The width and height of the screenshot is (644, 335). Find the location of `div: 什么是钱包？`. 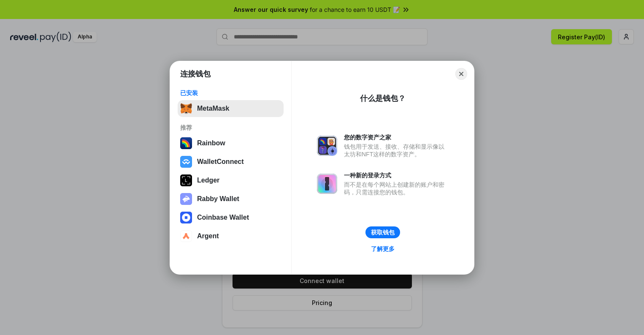

div: 什么是钱包？ is located at coordinates (383, 99).